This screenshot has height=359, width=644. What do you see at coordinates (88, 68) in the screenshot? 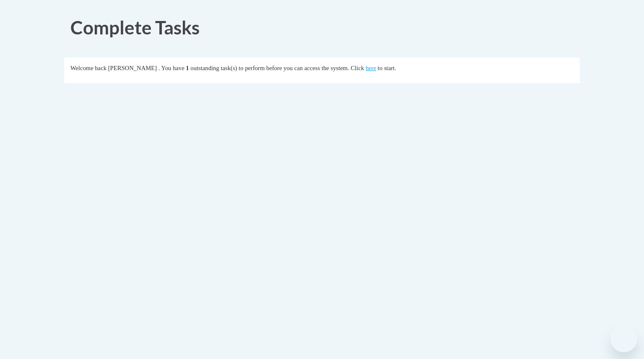
I see `span: Welcome back` at bounding box center [88, 68].